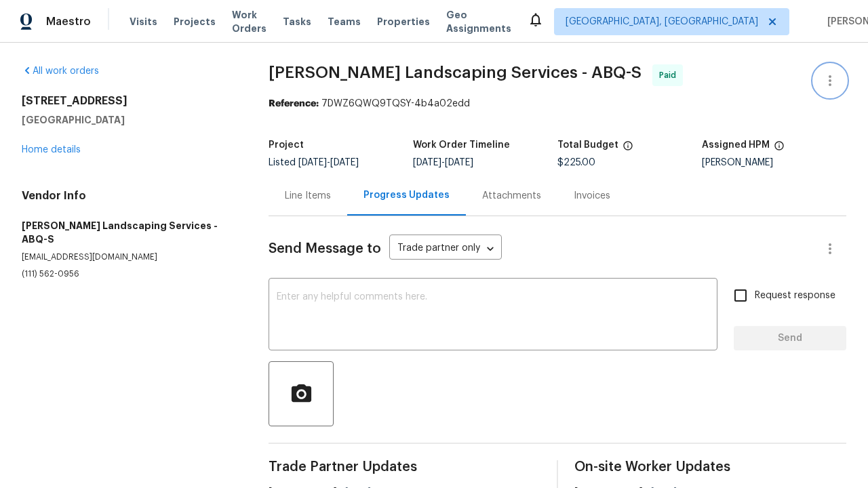 The width and height of the screenshot is (868, 488). What do you see at coordinates (51, 150) in the screenshot?
I see `a: Home details` at bounding box center [51, 150].